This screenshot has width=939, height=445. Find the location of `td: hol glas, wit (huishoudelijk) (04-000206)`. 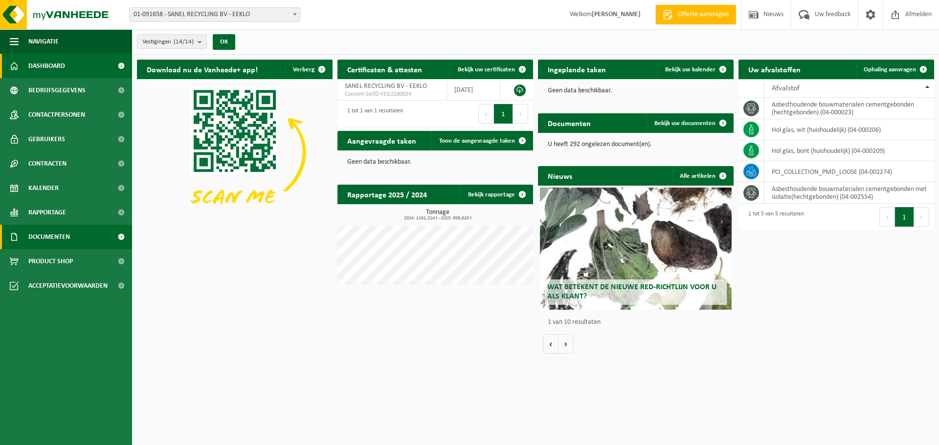

td: hol glas, wit (huishoudelijk) (04-000206) is located at coordinates (849, 130).